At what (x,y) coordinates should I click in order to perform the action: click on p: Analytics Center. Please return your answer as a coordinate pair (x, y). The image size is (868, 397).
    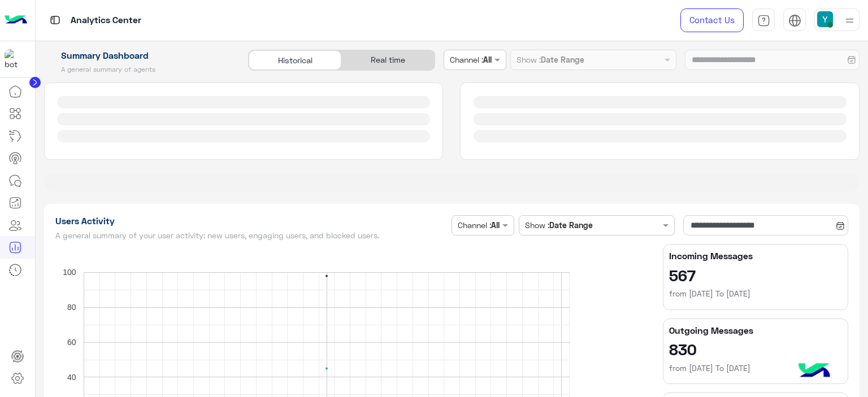
    Looking at the image, I should click on (106, 20).